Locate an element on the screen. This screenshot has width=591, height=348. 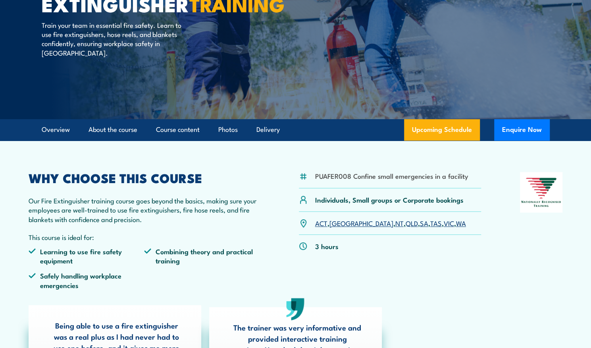
p: This course is ideal for: is located at coordinates (145, 237).